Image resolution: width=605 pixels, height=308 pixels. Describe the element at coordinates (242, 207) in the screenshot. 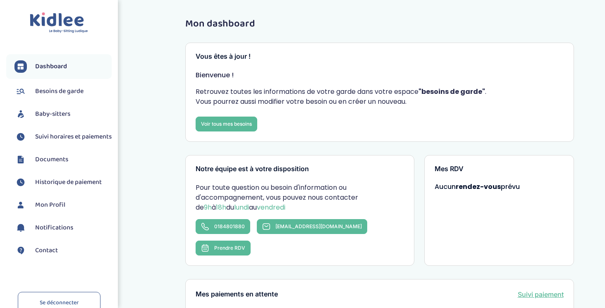

I see `span: lundi` at that location.